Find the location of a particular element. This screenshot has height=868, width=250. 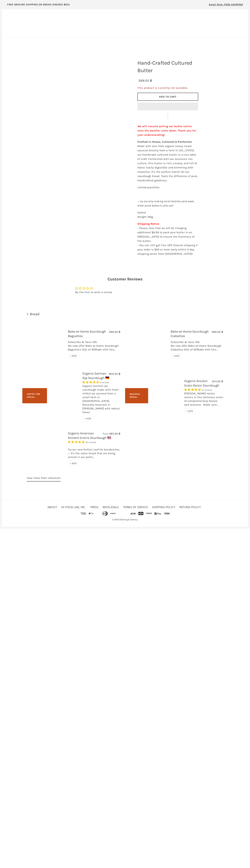

span: 485.00 ฿ is located at coordinates (115, 434).